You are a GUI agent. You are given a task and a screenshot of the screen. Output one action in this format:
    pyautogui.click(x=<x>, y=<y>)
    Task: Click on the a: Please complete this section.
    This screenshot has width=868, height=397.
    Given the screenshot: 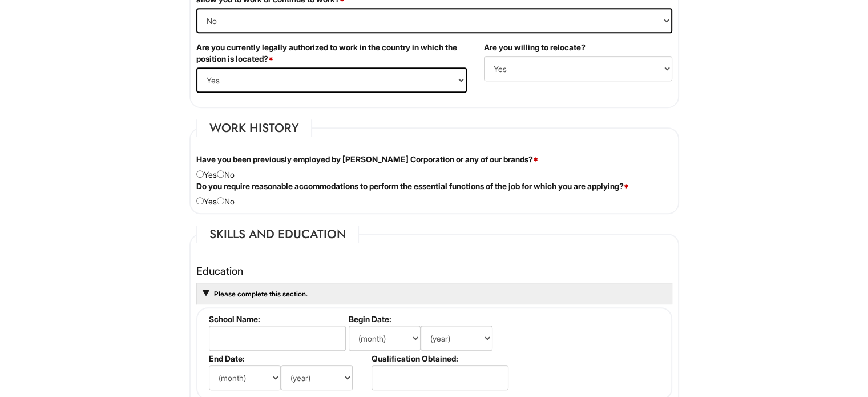 What is the action you would take?
    pyautogui.click(x=260, y=294)
    